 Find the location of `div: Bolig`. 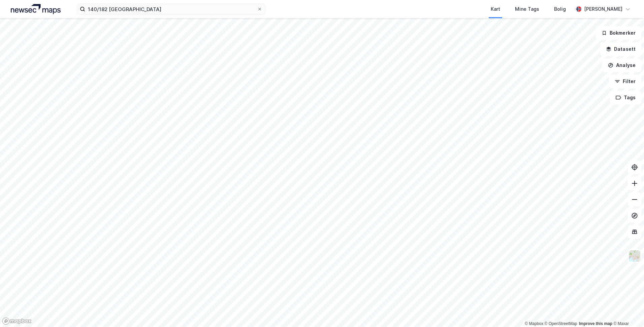

div: Bolig is located at coordinates (560, 9).